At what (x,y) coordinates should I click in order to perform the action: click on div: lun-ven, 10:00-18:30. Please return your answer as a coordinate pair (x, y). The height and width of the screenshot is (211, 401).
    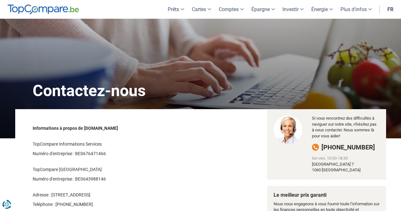
    Looking at the image, I should click on (346, 158).